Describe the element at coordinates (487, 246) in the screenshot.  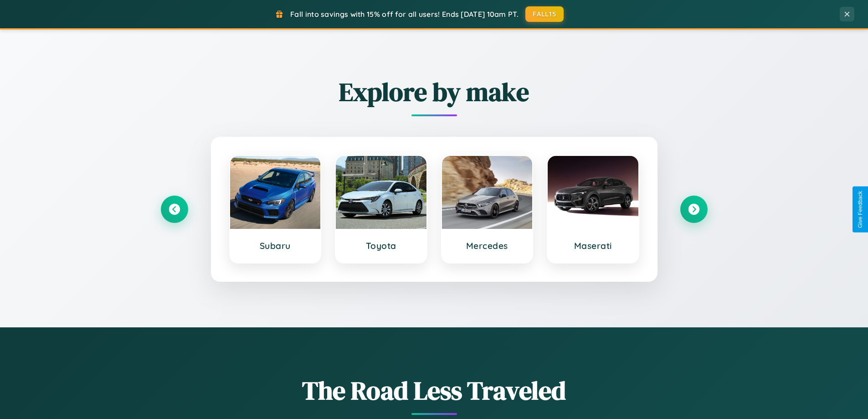
I see `h3: Mercedes` at that location.